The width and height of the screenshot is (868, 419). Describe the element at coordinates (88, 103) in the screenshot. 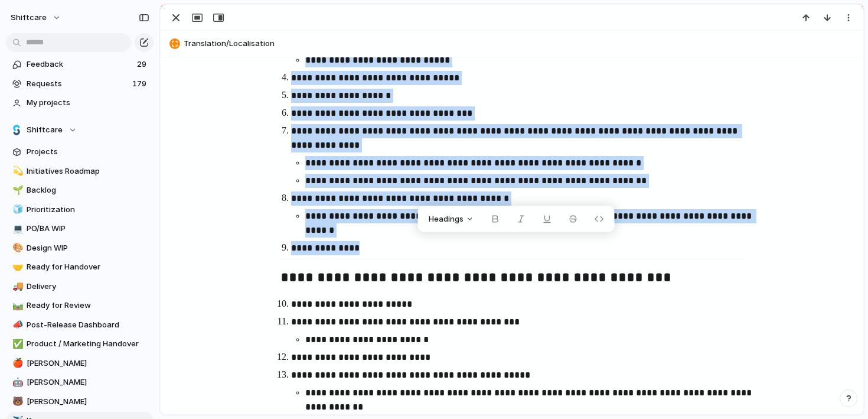

I see `span: My projects` at that location.